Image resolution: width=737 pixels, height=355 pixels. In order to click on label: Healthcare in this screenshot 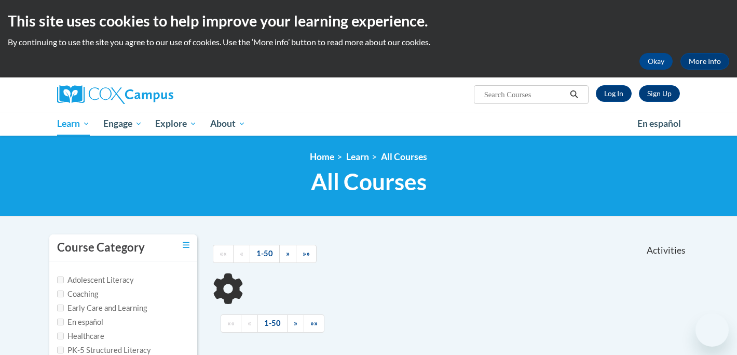, I will do `click(80, 336)`.